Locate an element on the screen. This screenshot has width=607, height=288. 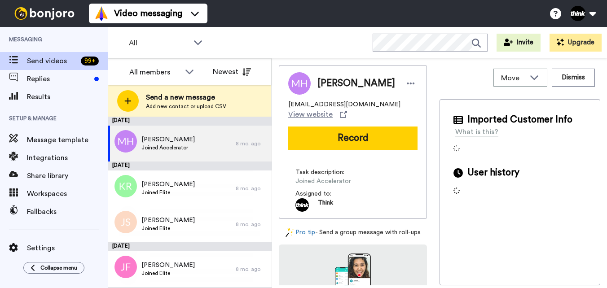
button: Newest is located at coordinates (232, 72).